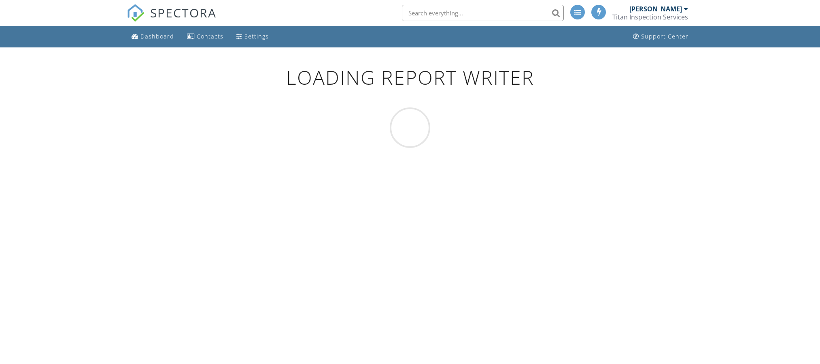 The width and height of the screenshot is (820, 364). Describe the element at coordinates (650, 17) in the screenshot. I see `div: Titan Inspection Services` at that location.